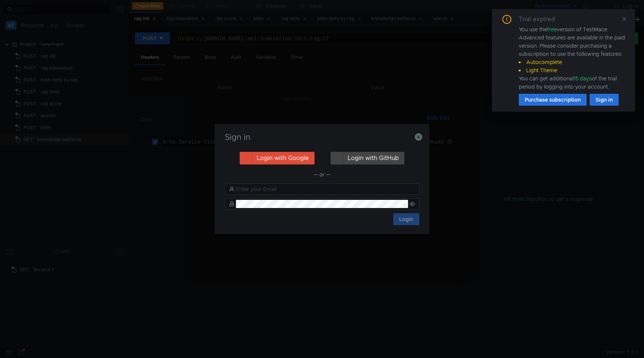 The height and width of the screenshot is (358, 644). What do you see at coordinates (604, 100) in the screenshot?
I see `button: Sign in` at bounding box center [604, 100].